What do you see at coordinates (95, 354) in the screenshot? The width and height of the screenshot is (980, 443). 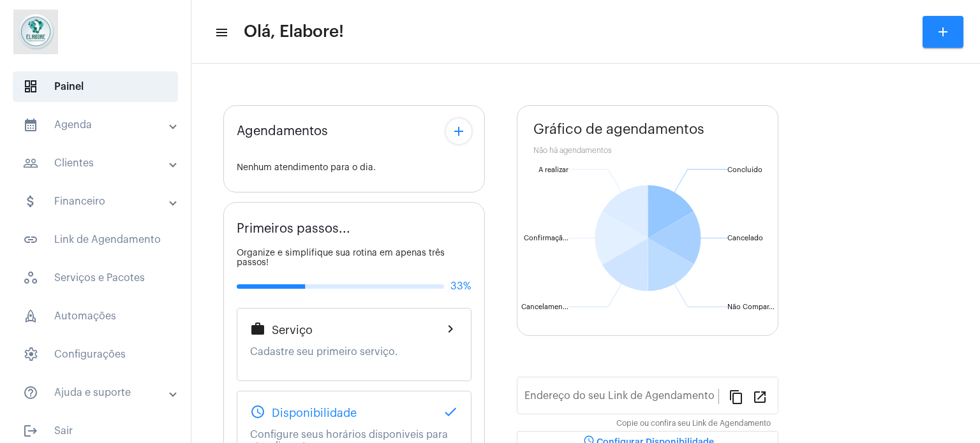 I see `span: Configurações` at bounding box center [95, 354].